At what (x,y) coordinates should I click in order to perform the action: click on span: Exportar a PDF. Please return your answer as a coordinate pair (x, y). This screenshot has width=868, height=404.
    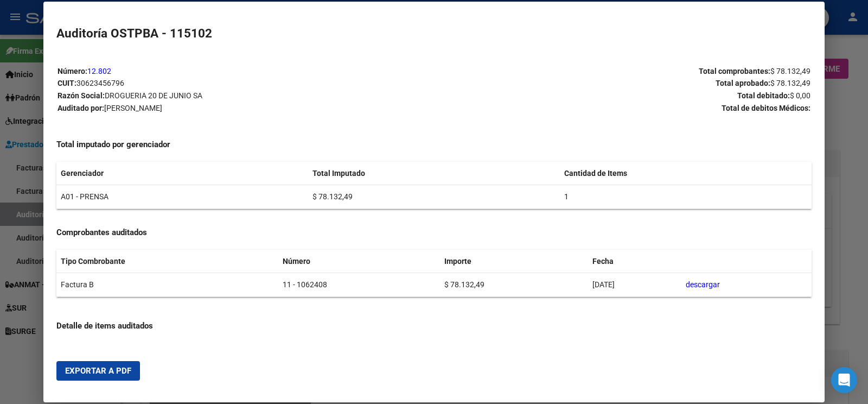
    Looking at the image, I should click on (99, 371).